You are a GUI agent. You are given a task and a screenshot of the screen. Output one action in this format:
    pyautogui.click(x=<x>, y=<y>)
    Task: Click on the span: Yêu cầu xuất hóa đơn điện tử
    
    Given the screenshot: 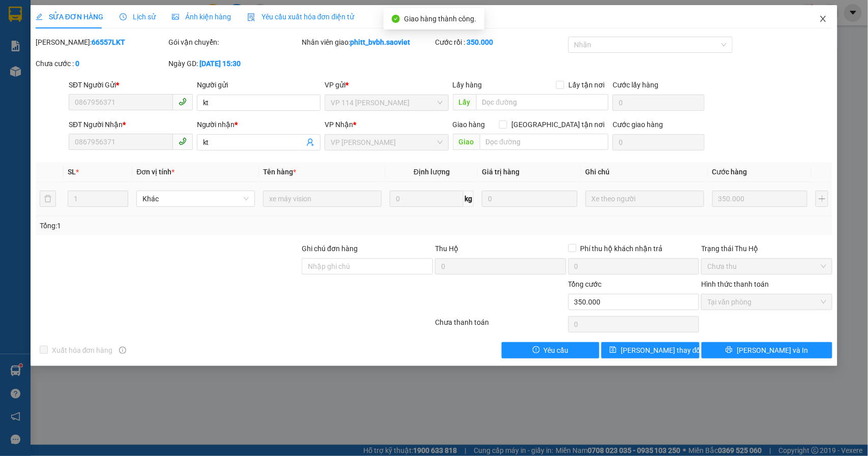 What is the action you would take?
    pyautogui.click(x=301, y=17)
    